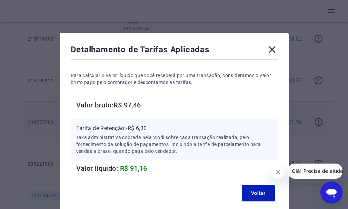  Describe the element at coordinates (174, 79) in the screenshot. I see `p: Para calcular o valor líquido que você receberá por uma transação, consideramos o valor bruto pag...` at that location.